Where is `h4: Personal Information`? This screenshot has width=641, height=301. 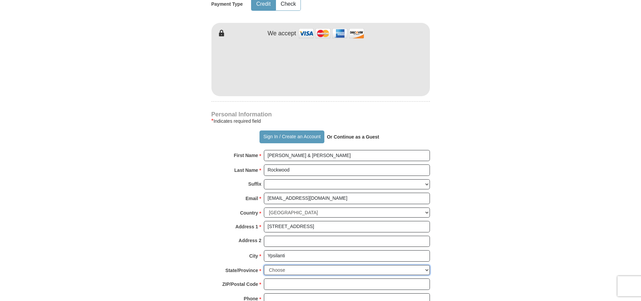 h4: Personal Information is located at coordinates (321, 114).